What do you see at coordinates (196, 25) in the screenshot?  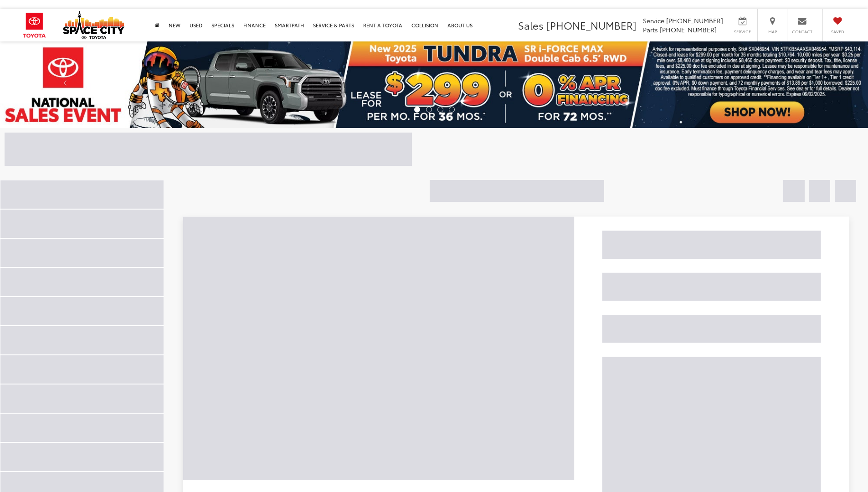 I see `a: Used` at bounding box center [196, 25].